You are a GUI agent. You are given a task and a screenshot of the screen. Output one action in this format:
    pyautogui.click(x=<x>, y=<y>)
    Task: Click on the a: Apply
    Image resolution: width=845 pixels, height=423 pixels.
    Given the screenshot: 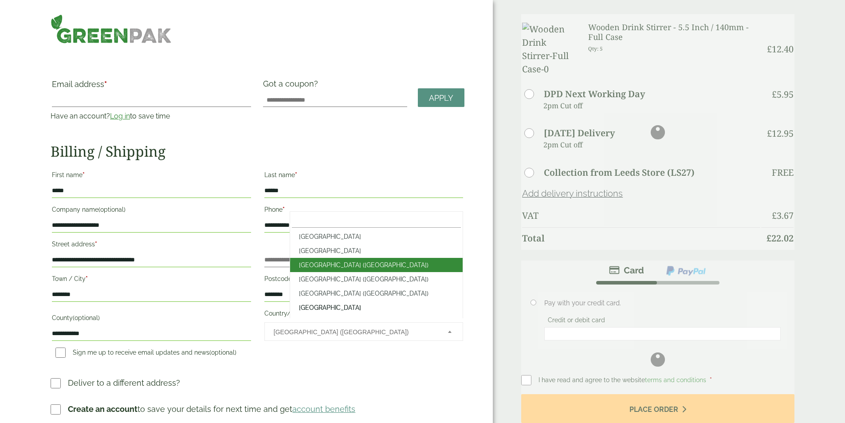 What is the action you would take?
    pyautogui.click(x=441, y=98)
    